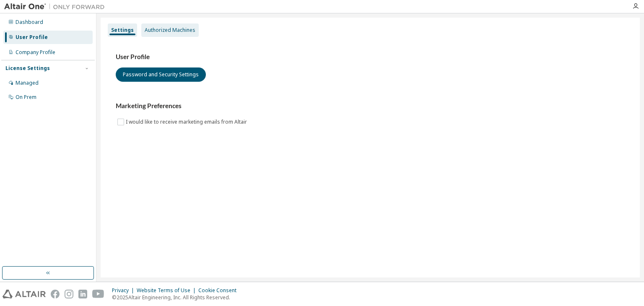  Describe the element at coordinates (371, 57) in the screenshot. I see `h3: User Profile` at that location.